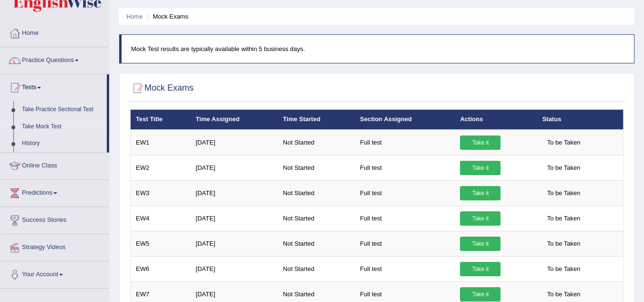 Image resolution: width=644 pixels, height=302 pixels. What do you see at coordinates (405, 119) in the screenshot?
I see `th: Section Assigned` at bounding box center [405, 119].